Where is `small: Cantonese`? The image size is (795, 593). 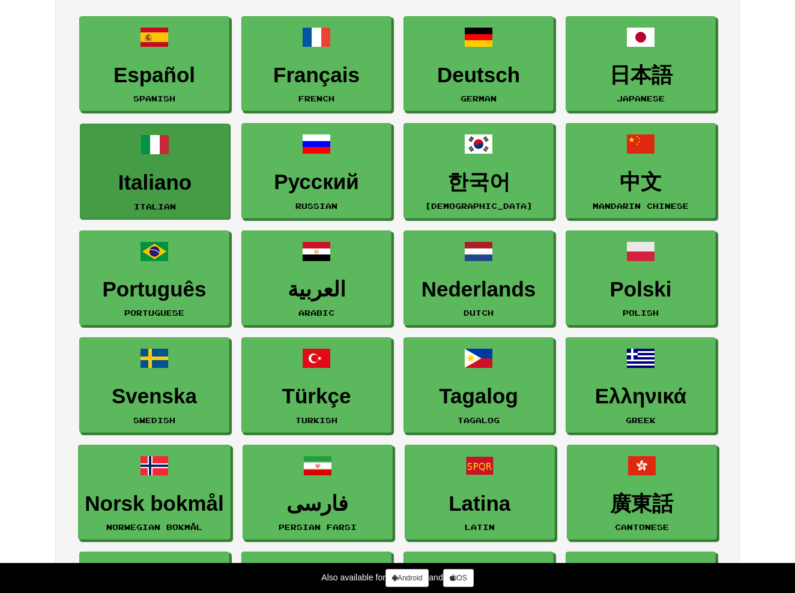
small: Cantonese is located at coordinates (642, 527).